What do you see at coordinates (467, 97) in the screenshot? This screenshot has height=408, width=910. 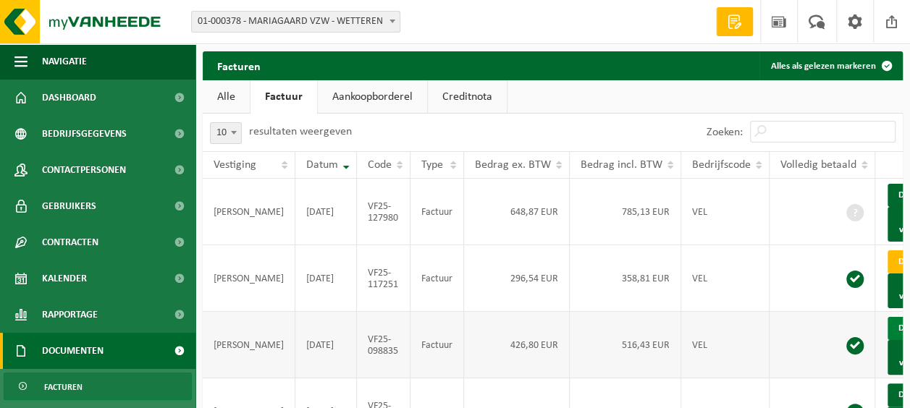 I see `a: Creditnota` at bounding box center [467, 97].